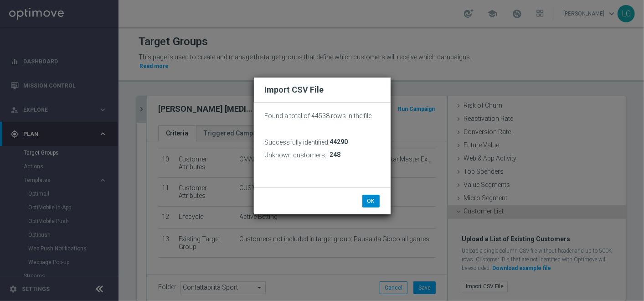 The image size is (644, 301). What do you see at coordinates (335, 154) in the screenshot?
I see `span: 248` at bounding box center [335, 154].